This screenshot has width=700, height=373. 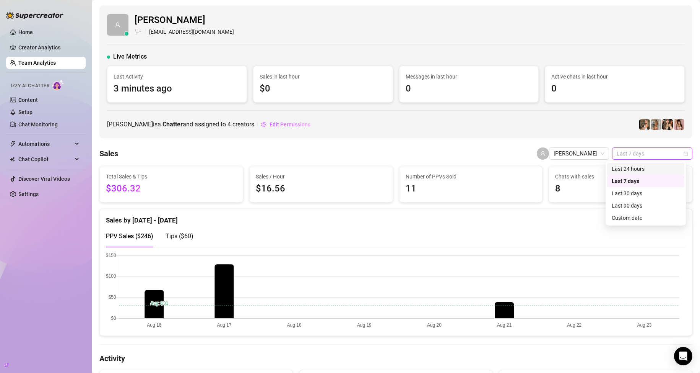 What do you see at coordinates (646, 169) in the screenshot?
I see `div: Last 24 hours` at bounding box center [646, 169].